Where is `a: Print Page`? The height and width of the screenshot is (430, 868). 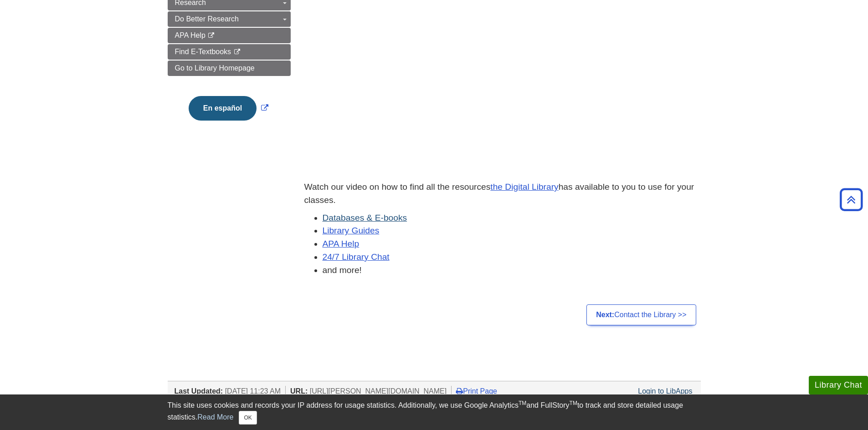 a: Print Page is located at coordinates (477, 391).